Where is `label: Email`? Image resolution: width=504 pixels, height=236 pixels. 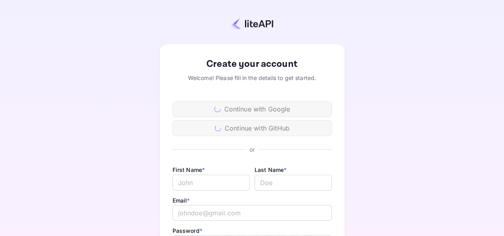 label: Email is located at coordinates (181, 200).